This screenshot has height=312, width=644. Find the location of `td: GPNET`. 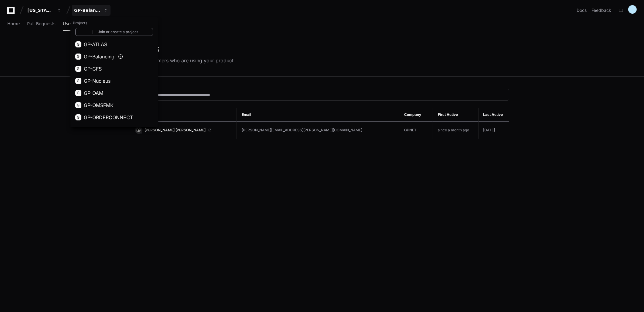

td: GPNET is located at coordinates (416, 130).